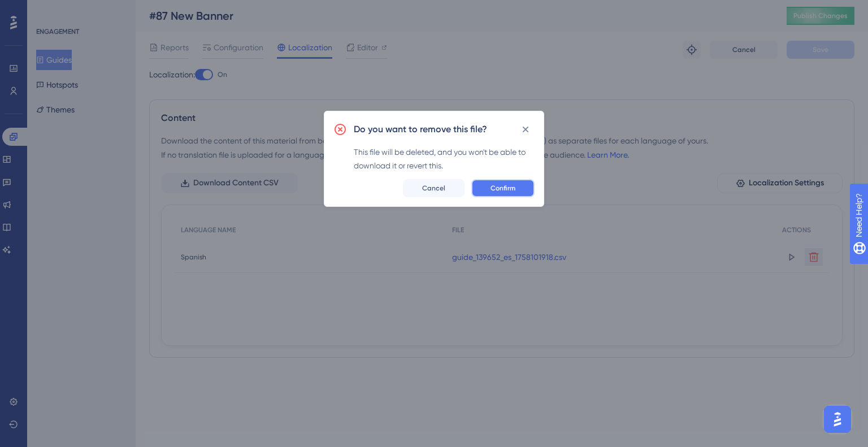  What do you see at coordinates (434, 189) in the screenshot?
I see `span: Cancel` at bounding box center [434, 189].